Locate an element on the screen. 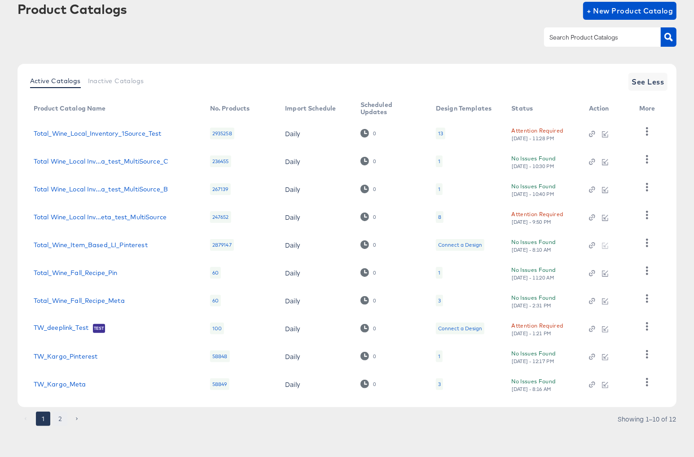 This screenshot has height=457, width=694. a: Total Wine_Local Inv...a_test_MultiSource_B is located at coordinates (101, 189).